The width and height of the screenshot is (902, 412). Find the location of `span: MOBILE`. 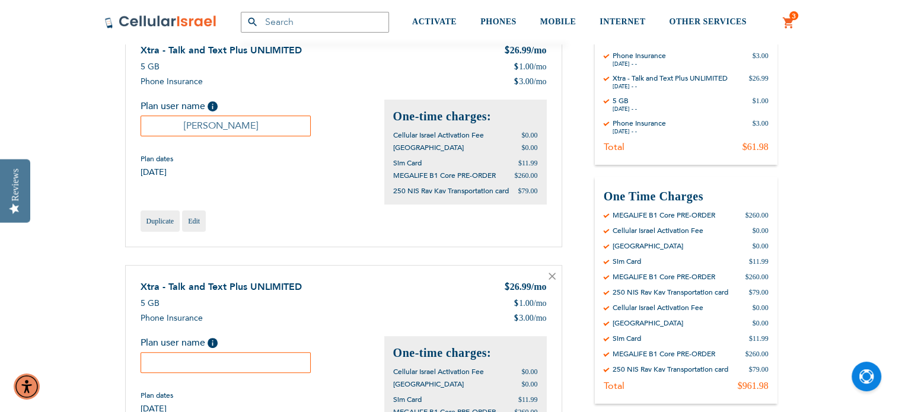

span: MOBILE is located at coordinates (558, 21).